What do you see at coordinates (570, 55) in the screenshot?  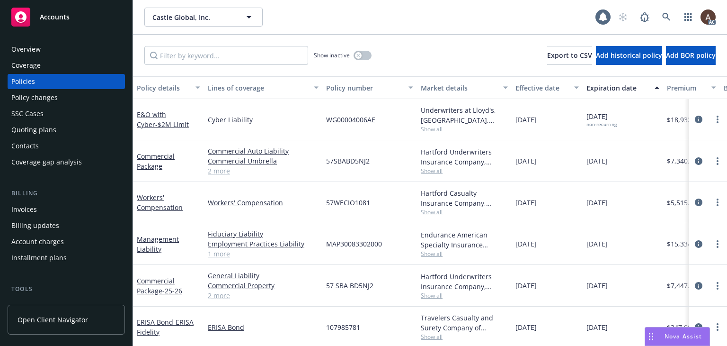 I see `span: Export to CSV` at bounding box center [570, 55].